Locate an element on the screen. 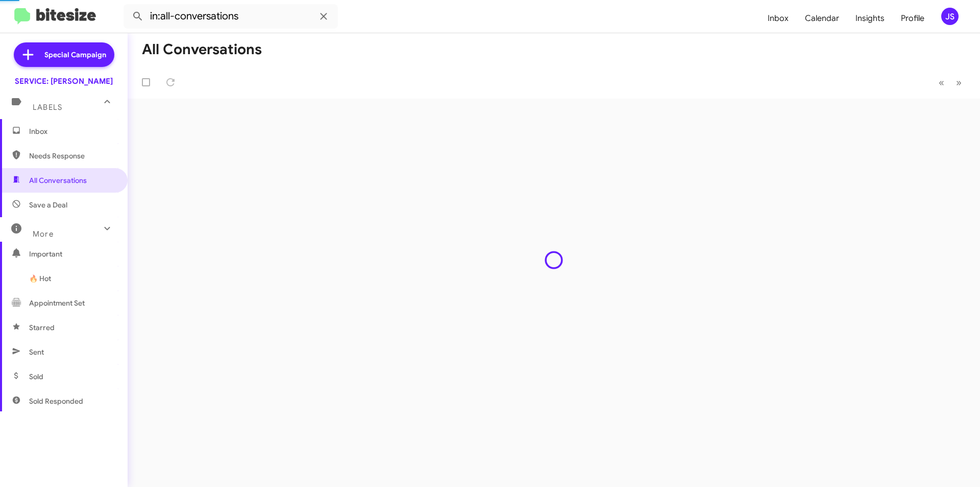 The image size is (980, 487). span: Appointment Set is located at coordinates (56, 303).